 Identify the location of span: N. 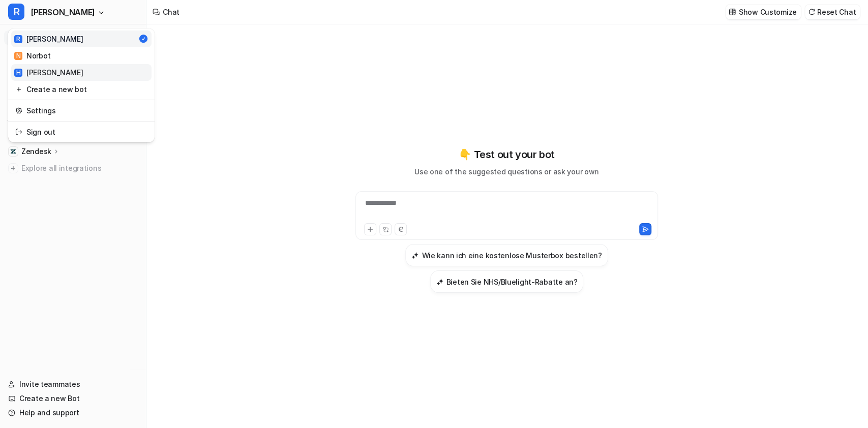
(18, 56).